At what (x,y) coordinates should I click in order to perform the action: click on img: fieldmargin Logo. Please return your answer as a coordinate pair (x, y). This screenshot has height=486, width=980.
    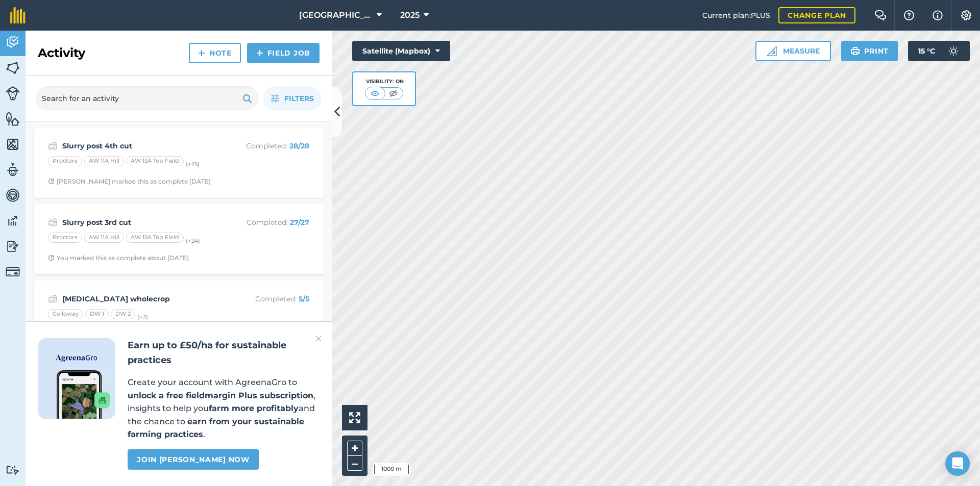
    Looking at the image, I should click on (18, 15).